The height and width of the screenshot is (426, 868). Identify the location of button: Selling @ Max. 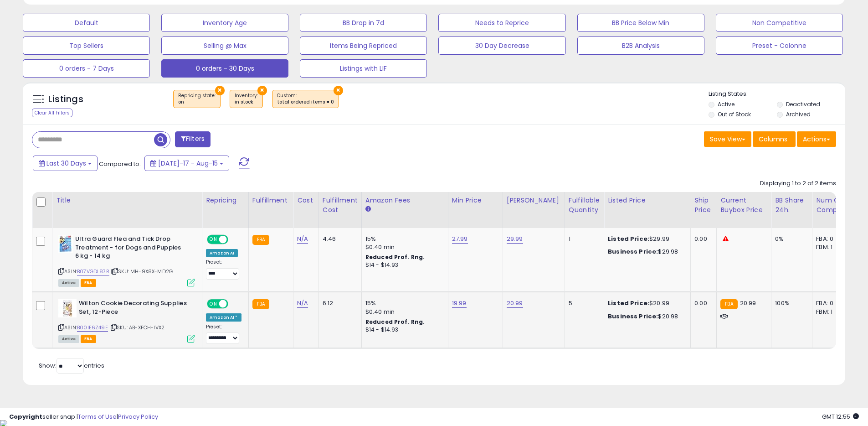
(225, 45).